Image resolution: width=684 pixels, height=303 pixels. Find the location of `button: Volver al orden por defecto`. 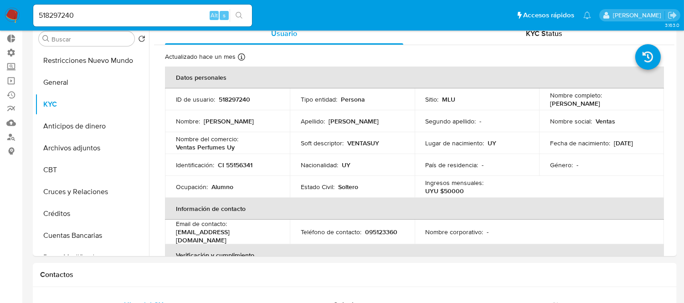

button: Volver al orden por defecto is located at coordinates (142, 40).